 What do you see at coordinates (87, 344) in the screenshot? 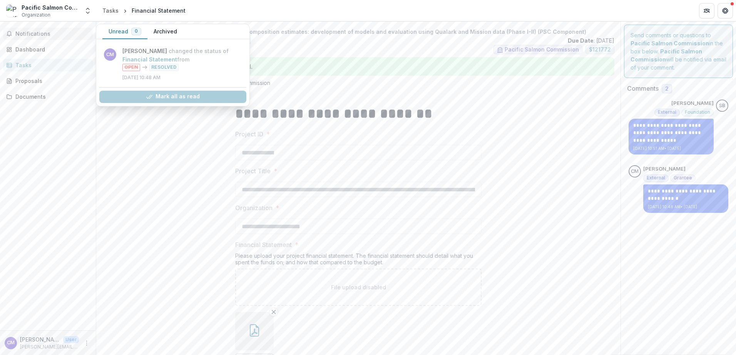
I see `button: More` at bounding box center [87, 344].